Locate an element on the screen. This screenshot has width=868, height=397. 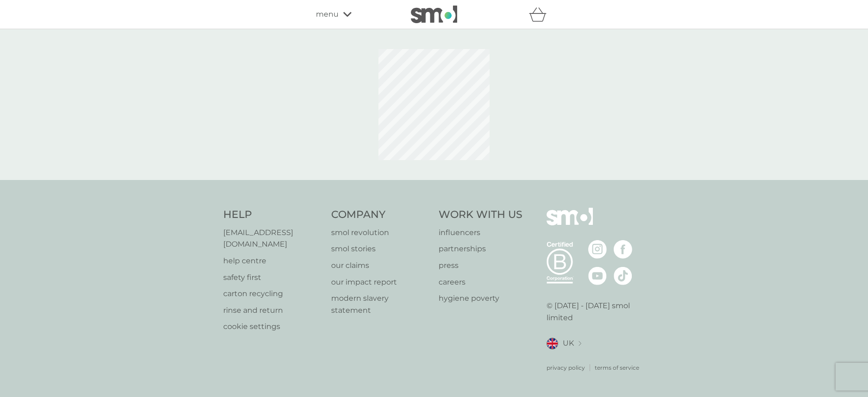
p: carton recycling is located at coordinates (272, 294).